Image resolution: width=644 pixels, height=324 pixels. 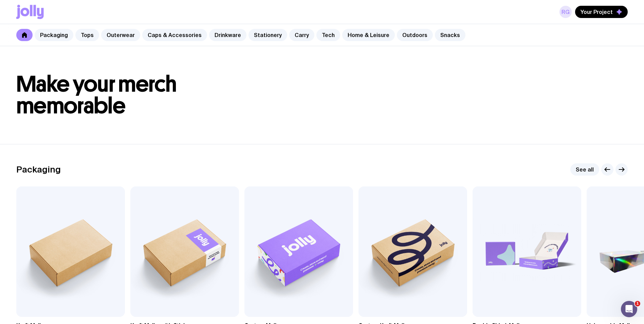 What do you see at coordinates (450, 35) in the screenshot?
I see `a: Snacks` at bounding box center [450, 35].